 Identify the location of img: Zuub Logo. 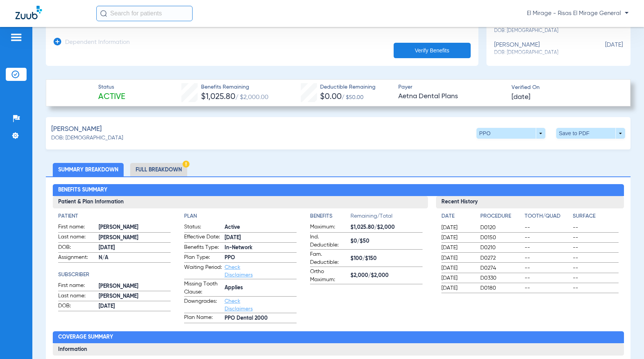
(28, 12).